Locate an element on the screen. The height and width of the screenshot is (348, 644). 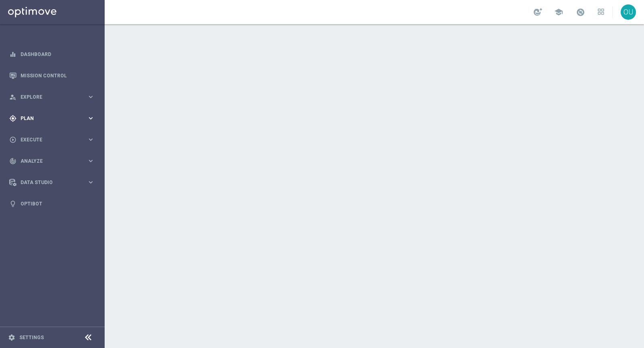
span: Data Studio is located at coordinates (53, 182).